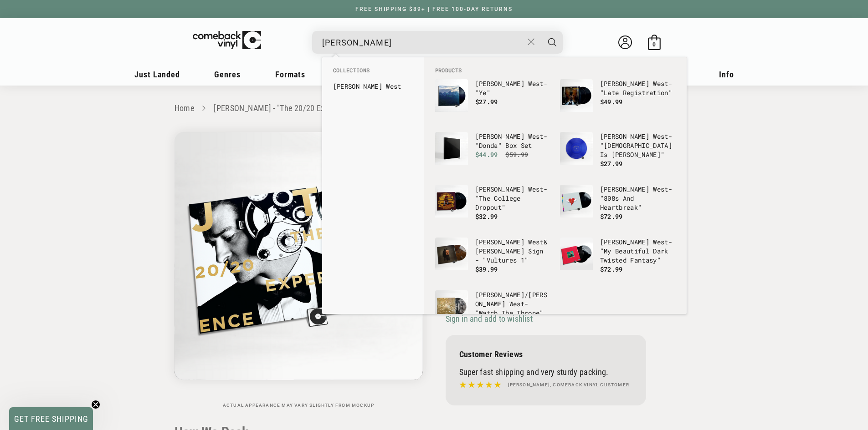 This screenshot has height=430, width=868. What do you see at coordinates (546, 372) in the screenshot?
I see `p: Super fast shipping and very sturdy packing.` at bounding box center [546, 372].